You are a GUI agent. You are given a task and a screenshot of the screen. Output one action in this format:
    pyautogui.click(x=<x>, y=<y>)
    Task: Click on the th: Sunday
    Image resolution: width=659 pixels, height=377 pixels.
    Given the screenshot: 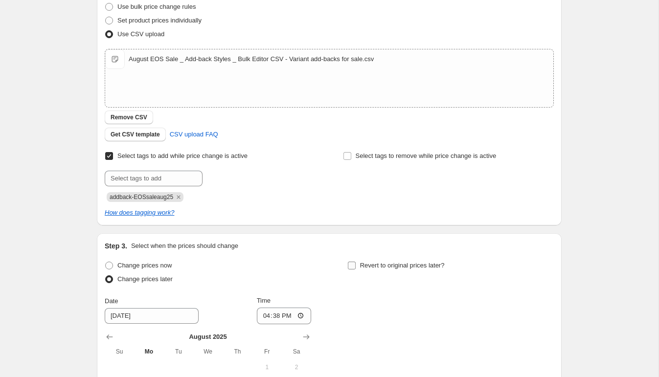 What is the action you would take?
    pyautogui.click(x=119, y=352)
    